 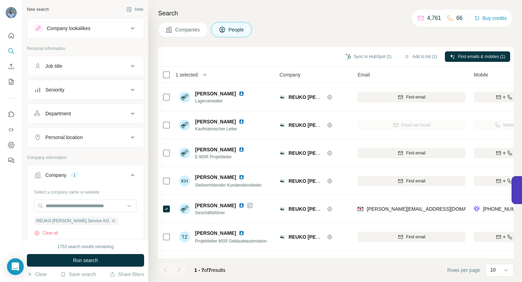 I want to click on p: 66, so click(x=460, y=18).